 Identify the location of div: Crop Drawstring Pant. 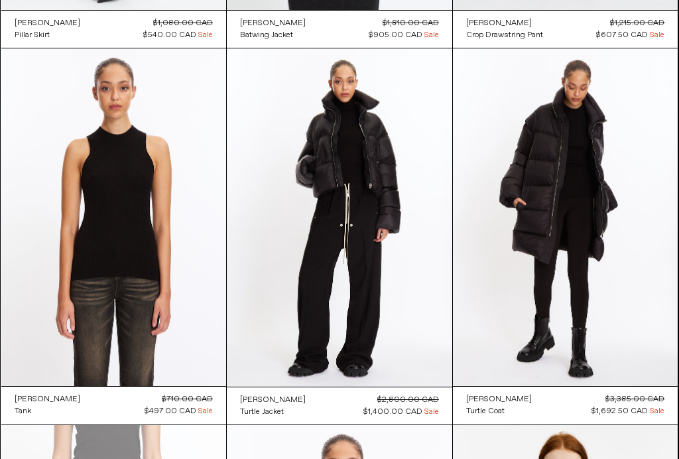
(505, 35).